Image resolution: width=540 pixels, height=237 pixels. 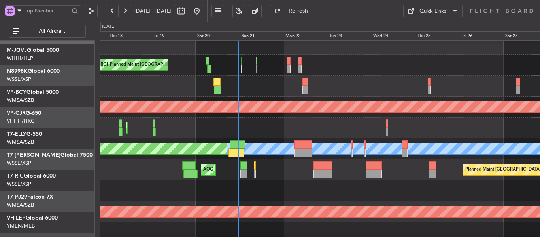 I want to click on span: VP-BCY, so click(x=17, y=92).